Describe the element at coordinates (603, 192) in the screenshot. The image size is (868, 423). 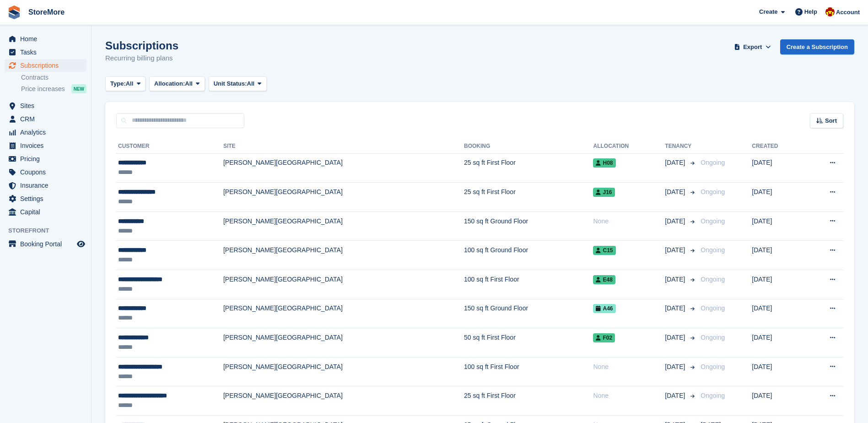
I see `span: J16` at that location.